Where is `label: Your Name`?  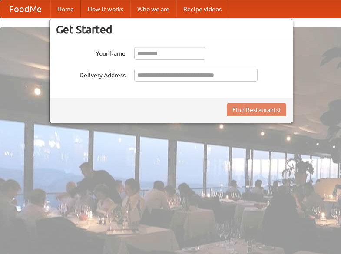 label: Your Name is located at coordinates (91, 52).